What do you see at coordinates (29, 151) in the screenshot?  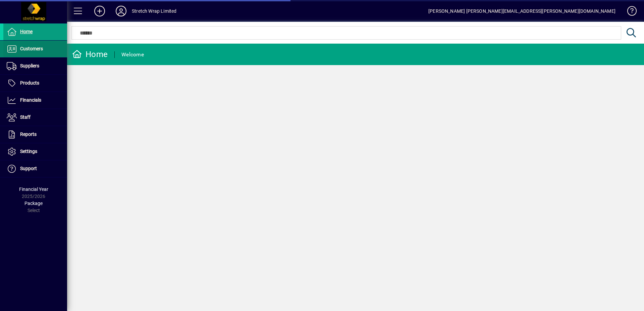 I see `span: Settings` at bounding box center [29, 151].